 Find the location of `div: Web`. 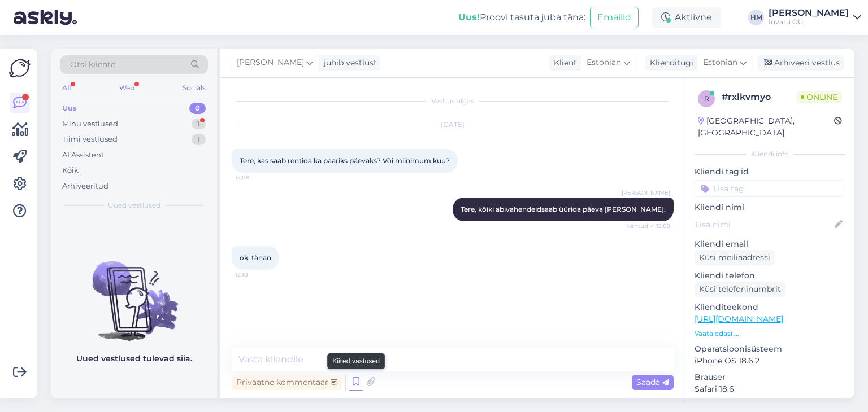

div: Web is located at coordinates (127, 88).